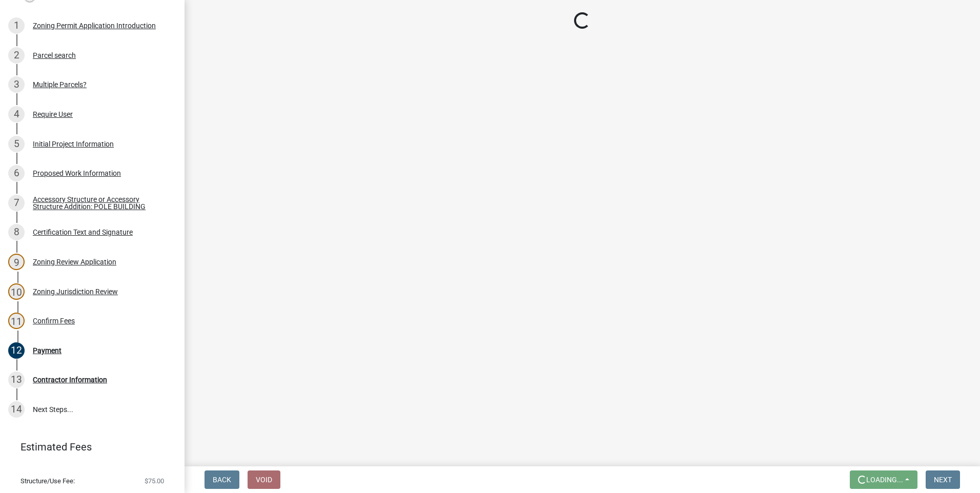 The height and width of the screenshot is (493, 980). What do you see at coordinates (100, 203) in the screenshot?
I see `div: Accessory Structure or Accessory Structure Addition: POLE BUILDING` at bounding box center [100, 203].